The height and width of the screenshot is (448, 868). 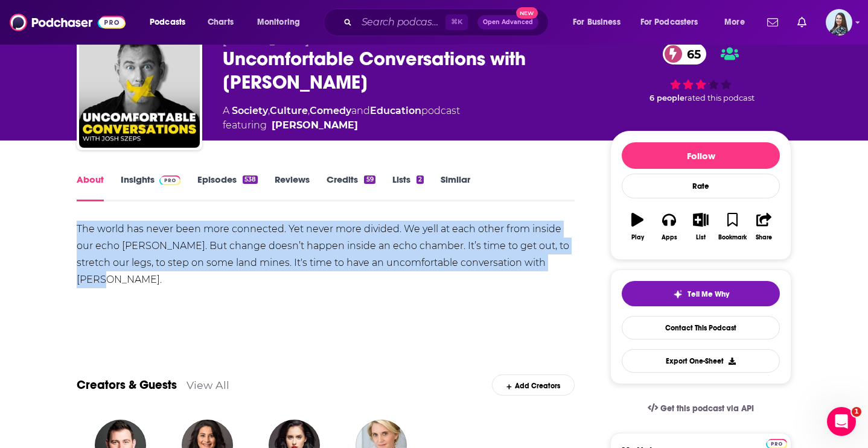 What do you see at coordinates (457, 22) in the screenshot?
I see `span: ⌘ K` at bounding box center [457, 22].